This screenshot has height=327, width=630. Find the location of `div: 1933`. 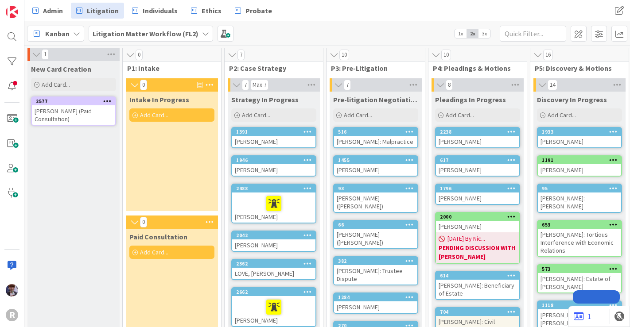

div: 1933 is located at coordinates (581, 132).